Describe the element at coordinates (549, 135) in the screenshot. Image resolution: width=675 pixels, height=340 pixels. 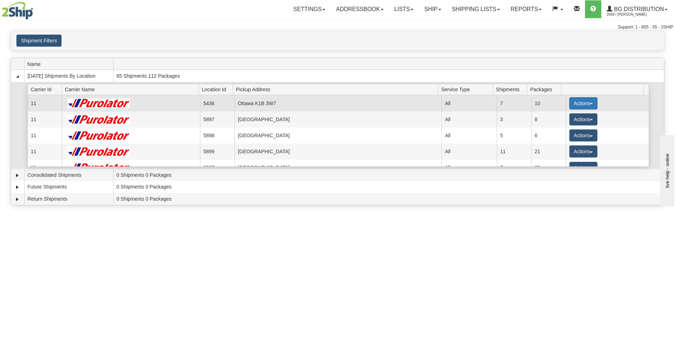
I see `td: 6` at that location.